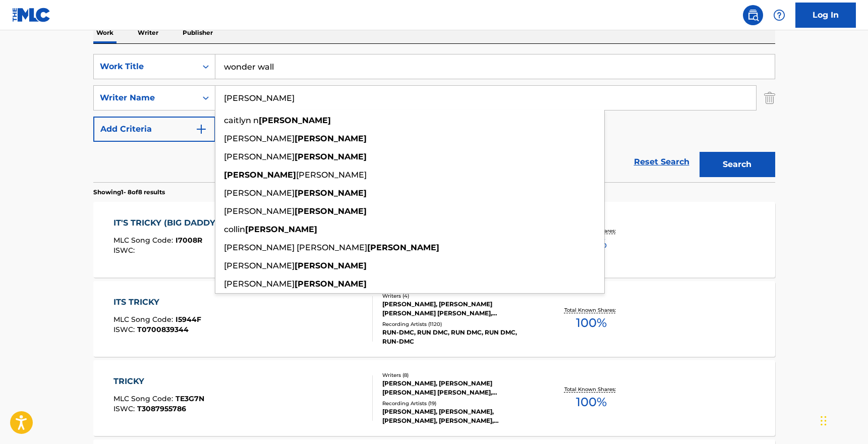 Image resolution: width=868 pixels, height=444 pixels. What do you see at coordinates (188, 319) in the screenshot?
I see `span: I5944F` at bounding box center [188, 319].